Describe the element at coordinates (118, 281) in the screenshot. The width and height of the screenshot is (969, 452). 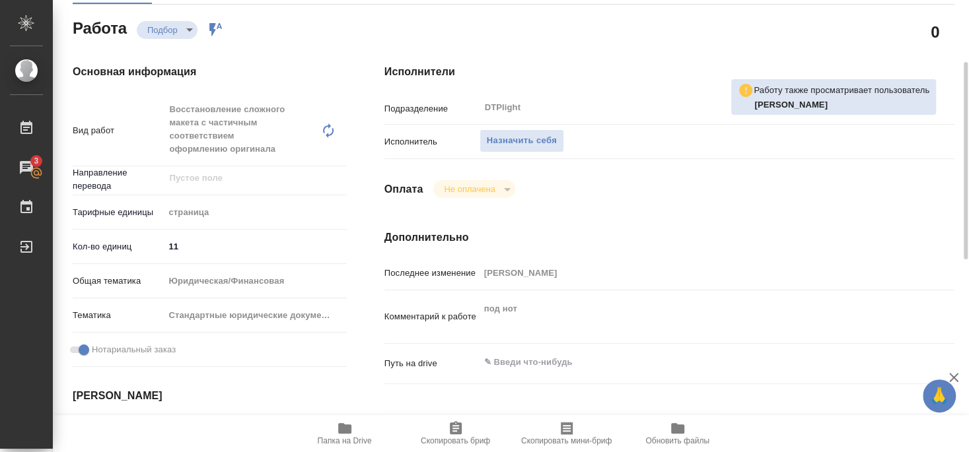
I see `p: Общая тематика` at that location.